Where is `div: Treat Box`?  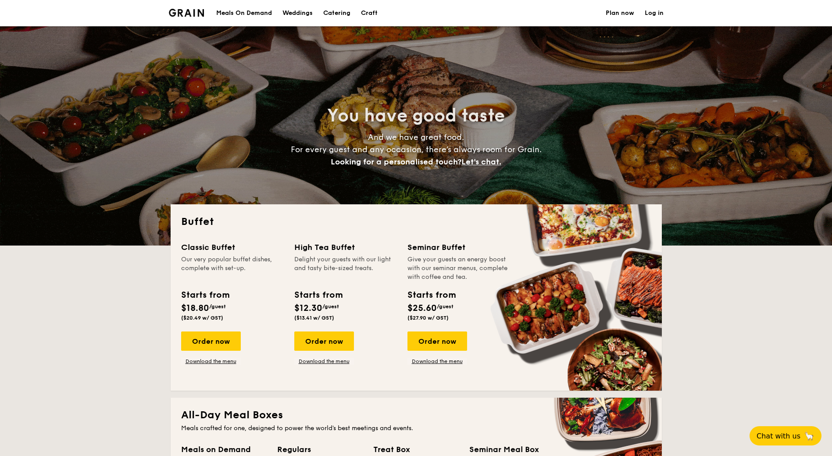
div: Treat Box is located at coordinates (416, 450).